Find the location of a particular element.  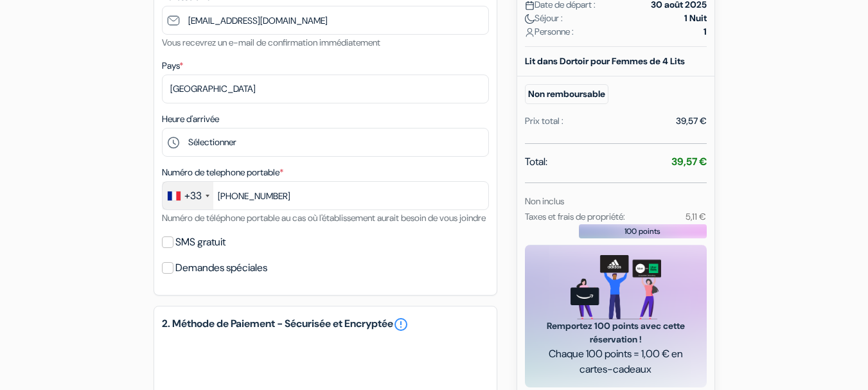

small: Non inclus is located at coordinates (545, 201).